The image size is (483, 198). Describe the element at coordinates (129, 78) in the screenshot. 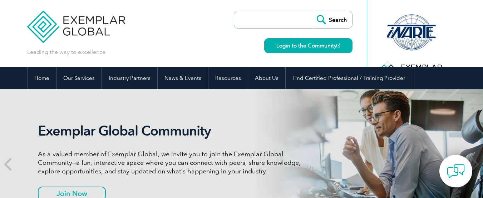

I see `a: Industry Partners` at that location.